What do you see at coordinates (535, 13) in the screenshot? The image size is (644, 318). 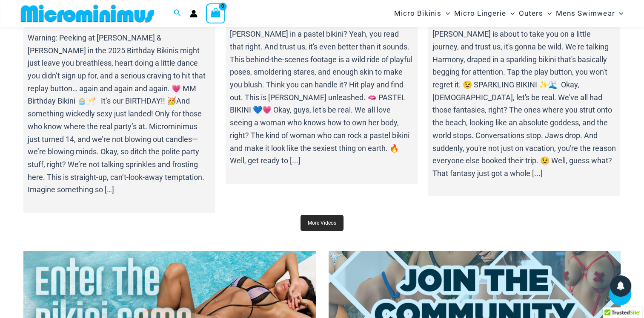 I see `a: OutersMenu ToggleMenu Toggle` at bounding box center [535, 13].